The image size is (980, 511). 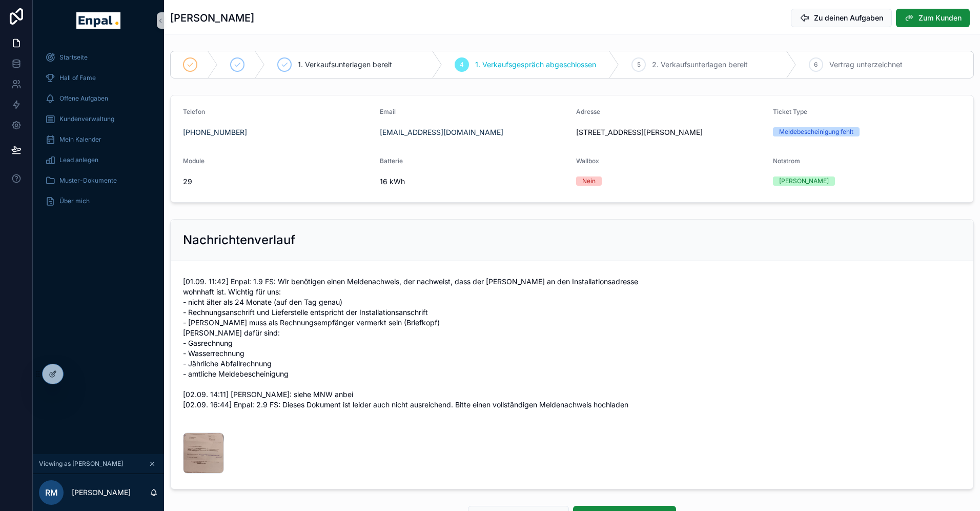 I want to click on a: Muster-Dokumente, so click(x=99, y=180).